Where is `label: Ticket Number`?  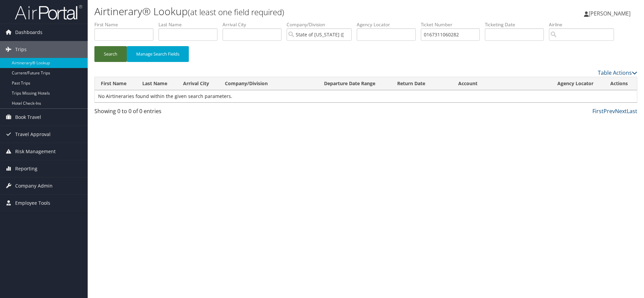 label: Ticket Number is located at coordinates (453, 25).